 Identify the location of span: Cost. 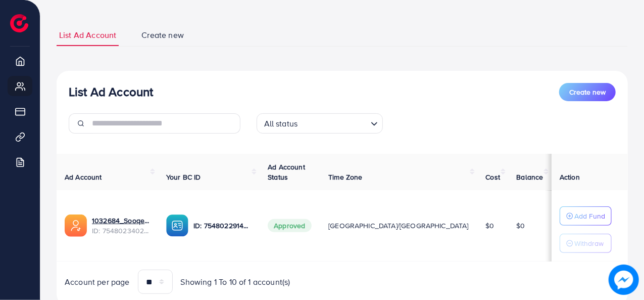
(493, 177).